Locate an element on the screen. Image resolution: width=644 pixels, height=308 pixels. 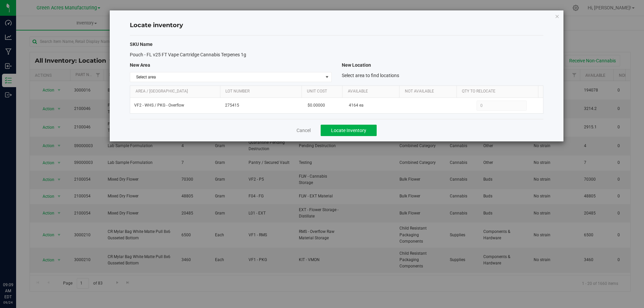
span: Locate Inventory is located at coordinates (349, 131).